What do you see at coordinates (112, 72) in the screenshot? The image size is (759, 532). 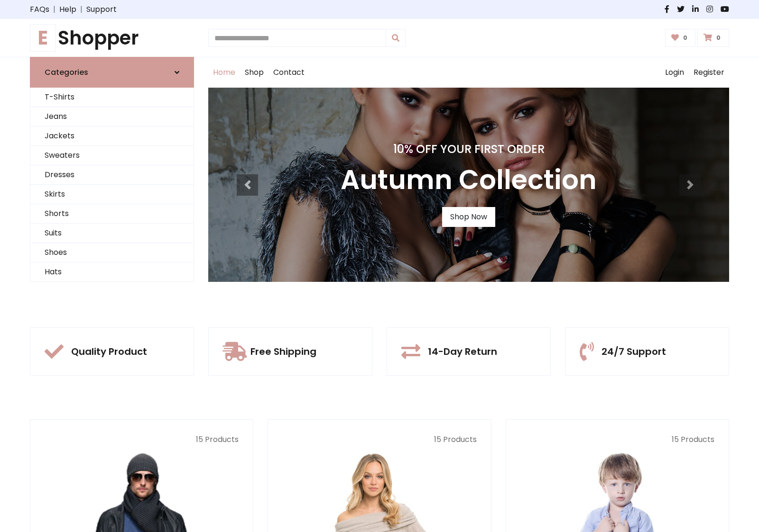 I see `a: Categories` at bounding box center [112, 72].